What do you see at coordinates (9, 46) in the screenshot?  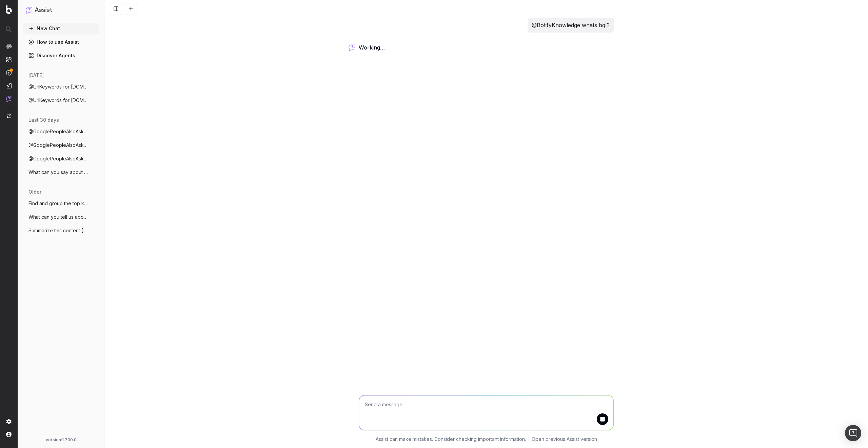 I see `img: Analytics` at bounding box center [9, 46].